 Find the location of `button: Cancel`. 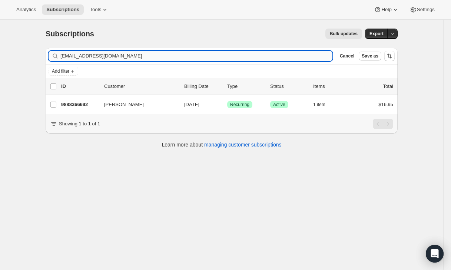

button: Cancel is located at coordinates (347, 56).